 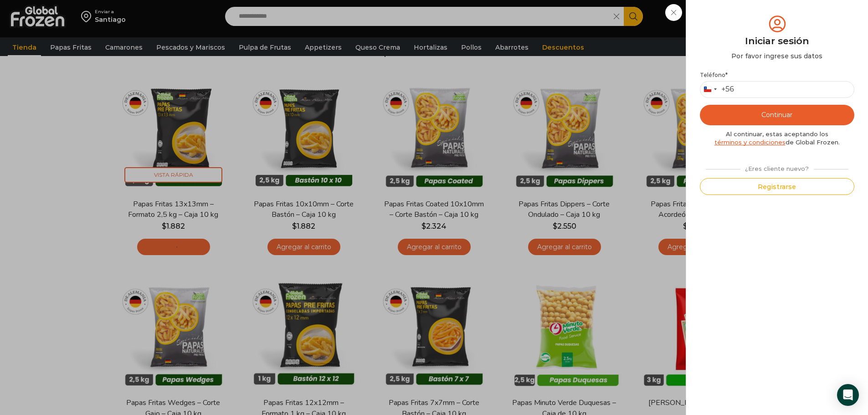 What do you see at coordinates (777, 186) in the screenshot?
I see `button: Registrarse` at bounding box center [777, 186].